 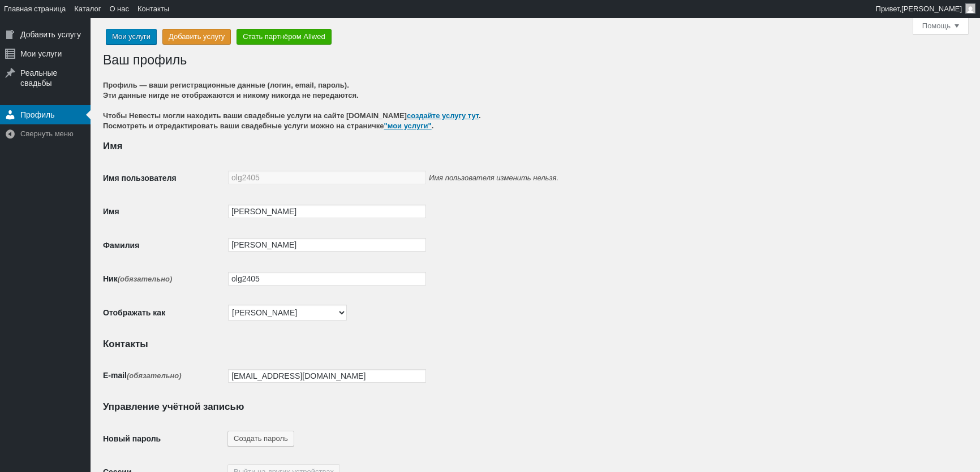 I want to click on label: Имя, so click(x=111, y=211).